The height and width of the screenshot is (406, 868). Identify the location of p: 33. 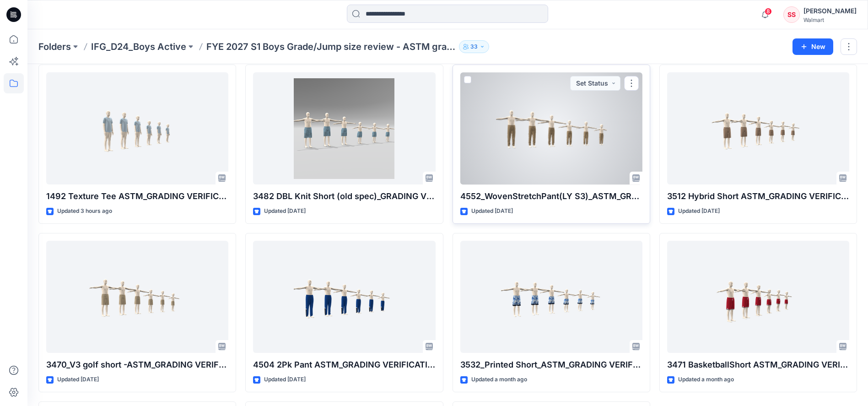
(474, 47).